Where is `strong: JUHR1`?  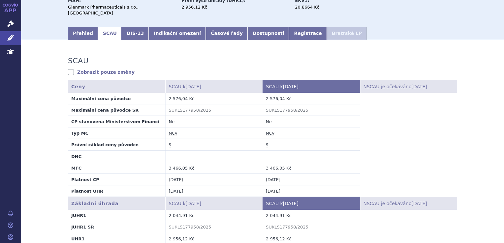
strong: JUHR1 is located at coordinates (78, 216).